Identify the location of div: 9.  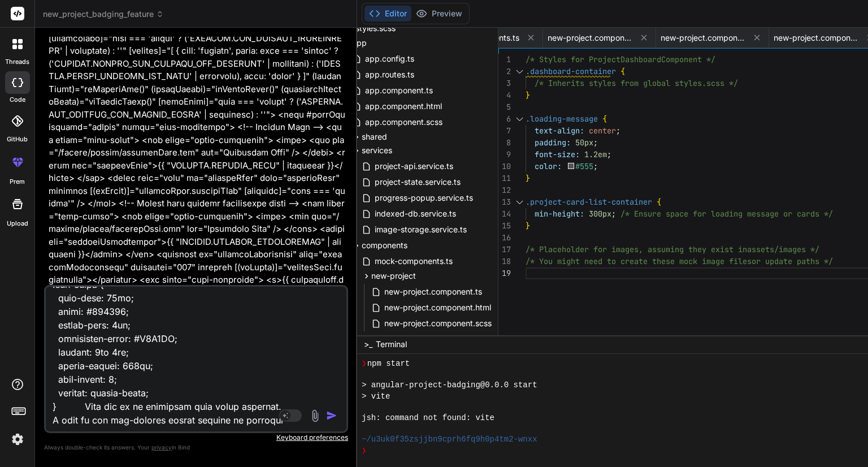
(504, 154).